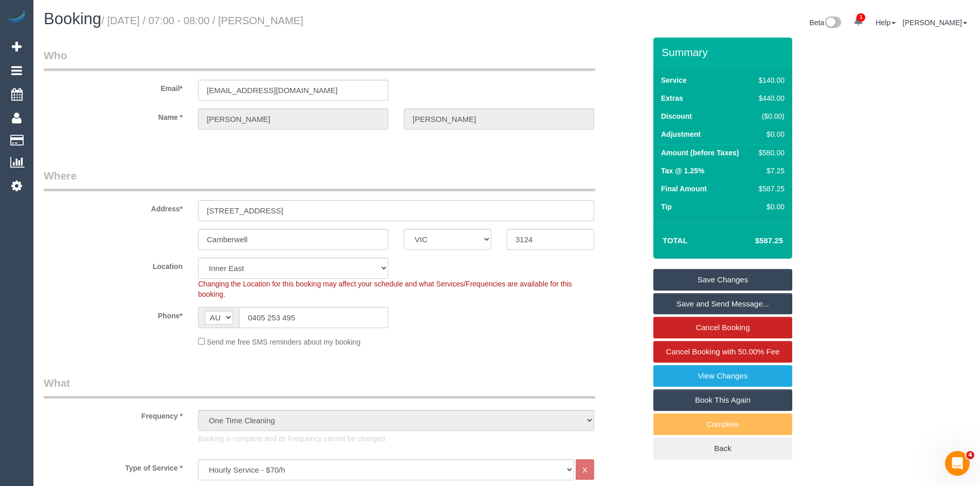 The image size is (980, 486). What do you see at coordinates (284, 342) in the screenshot?
I see `span: Send me free SMS reminders about my booking` at bounding box center [284, 342].